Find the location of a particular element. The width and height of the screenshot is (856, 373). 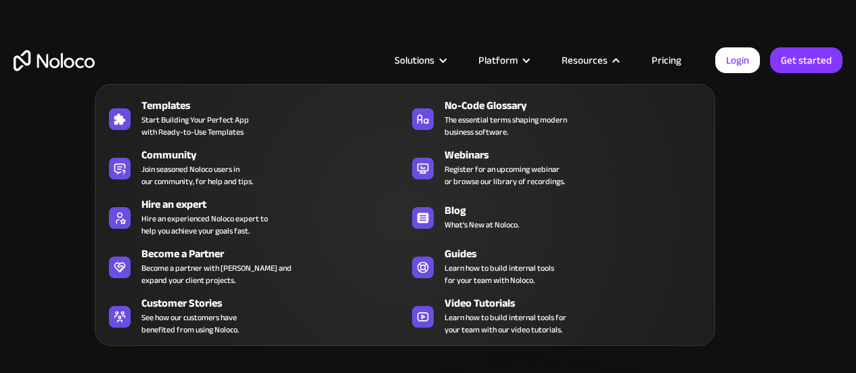

span: The essential terms shaping modern business software. is located at coordinates (506, 126).